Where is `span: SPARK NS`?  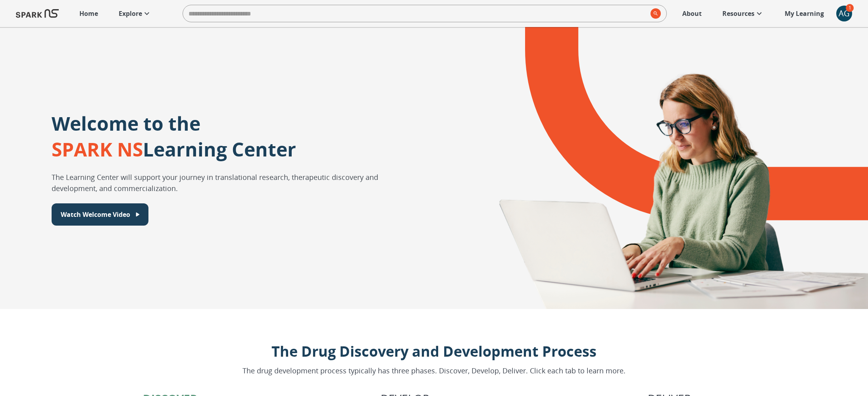 span: SPARK NS is located at coordinates (97, 149).